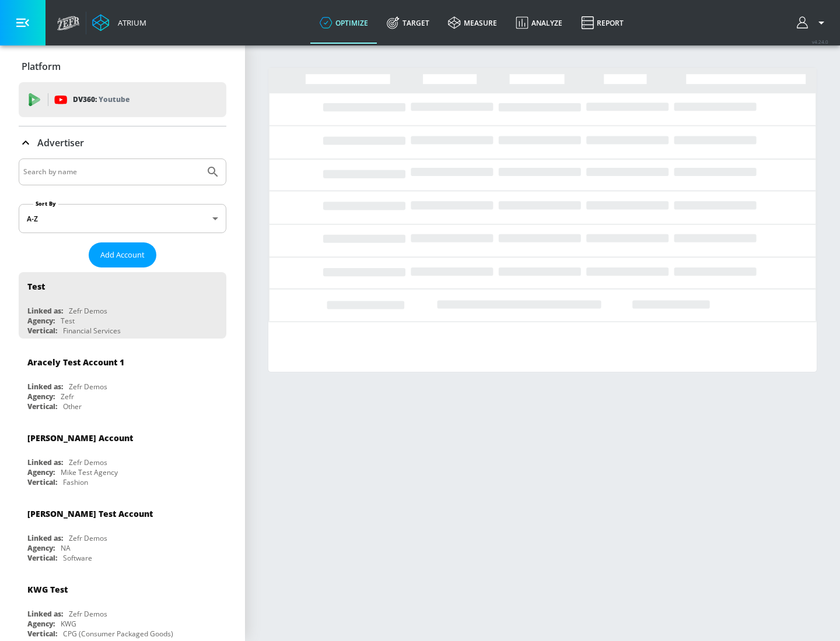  What do you see at coordinates (129, 23) in the screenshot?
I see `div: Atrium` at bounding box center [129, 23].